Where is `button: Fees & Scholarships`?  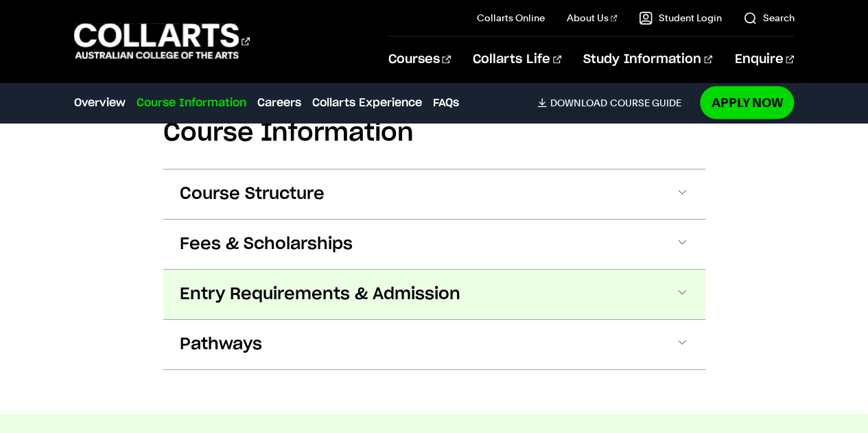 button: Fees & Scholarships is located at coordinates (434, 244).